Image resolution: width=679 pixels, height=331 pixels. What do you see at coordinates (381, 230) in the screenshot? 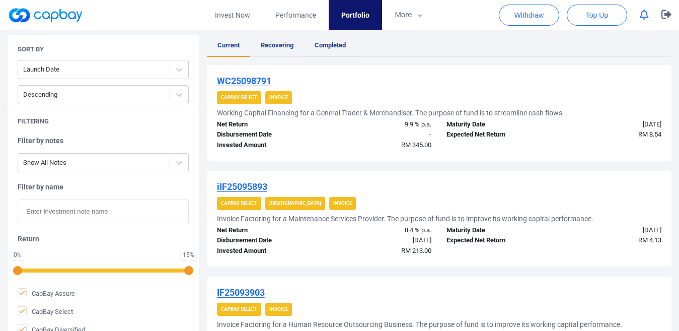
I see `div: 8.4 % p.a.` at bounding box center [381, 230].